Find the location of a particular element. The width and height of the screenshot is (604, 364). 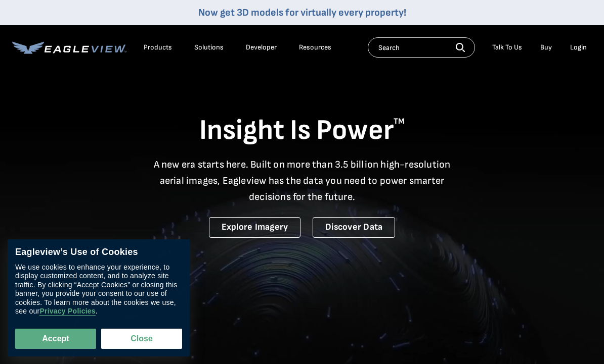

a: Developer is located at coordinates (261, 47).